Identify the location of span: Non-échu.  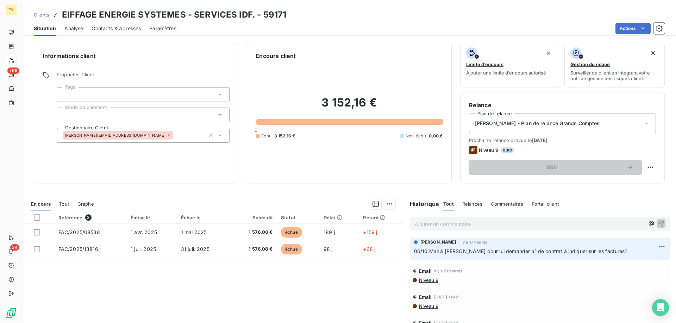
(416, 136).